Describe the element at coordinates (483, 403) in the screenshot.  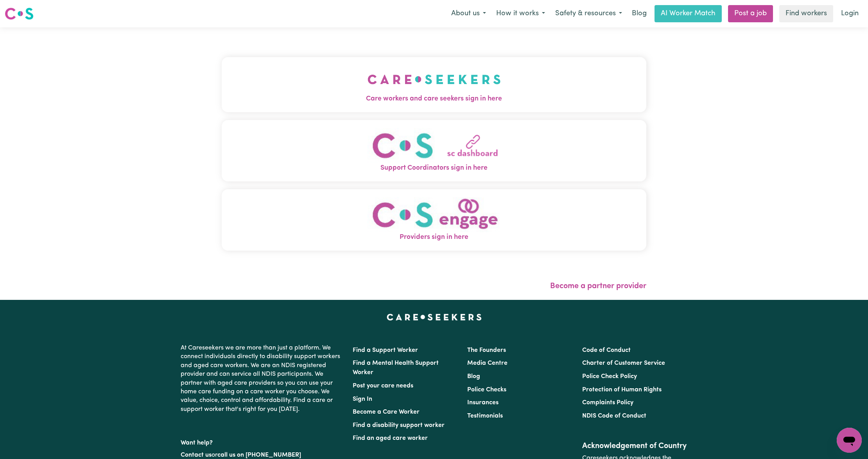
I see `a: Insurances` at that location.